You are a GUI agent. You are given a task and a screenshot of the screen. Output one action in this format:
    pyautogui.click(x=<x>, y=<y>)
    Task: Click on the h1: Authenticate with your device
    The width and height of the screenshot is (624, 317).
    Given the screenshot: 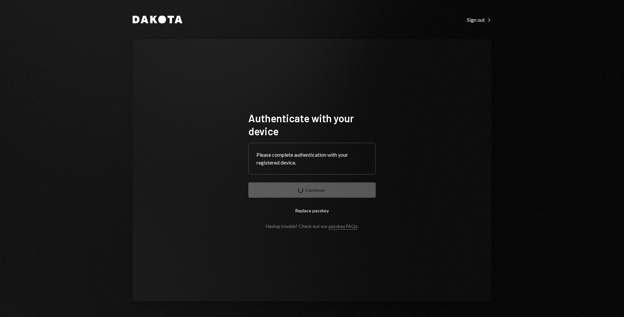 What is the action you would take?
    pyautogui.click(x=312, y=124)
    